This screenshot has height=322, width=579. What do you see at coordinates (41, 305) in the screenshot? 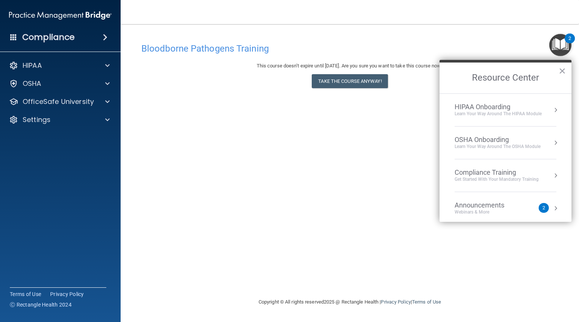
I see `span: Ⓒ Rectangle Health 2024` at bounding box center [41, 305].